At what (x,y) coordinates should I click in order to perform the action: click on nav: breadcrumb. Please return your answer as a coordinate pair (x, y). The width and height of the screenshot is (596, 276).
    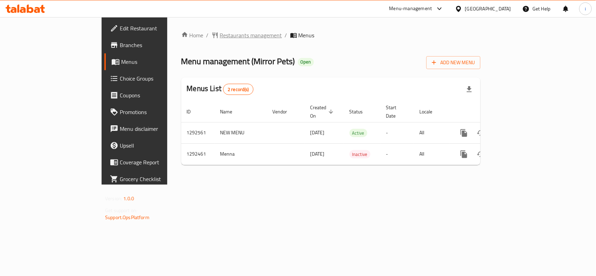
    Looking at the image, I should click on (331, 35).